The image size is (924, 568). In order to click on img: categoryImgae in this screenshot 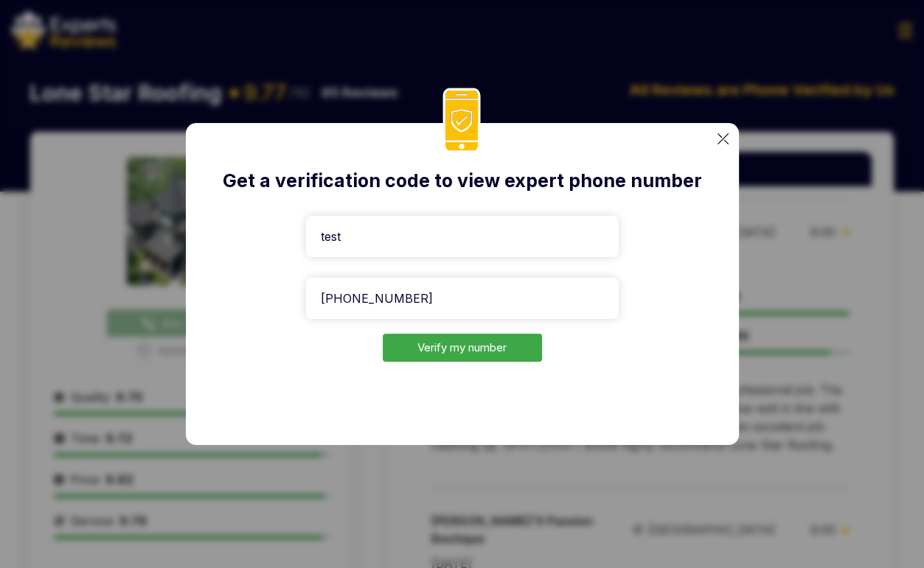, I will do `click(723, 139)`.